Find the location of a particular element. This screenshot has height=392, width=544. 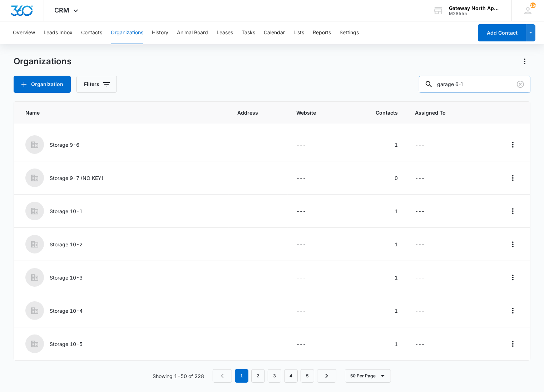

div: account name is located at coordinates (475, 8).